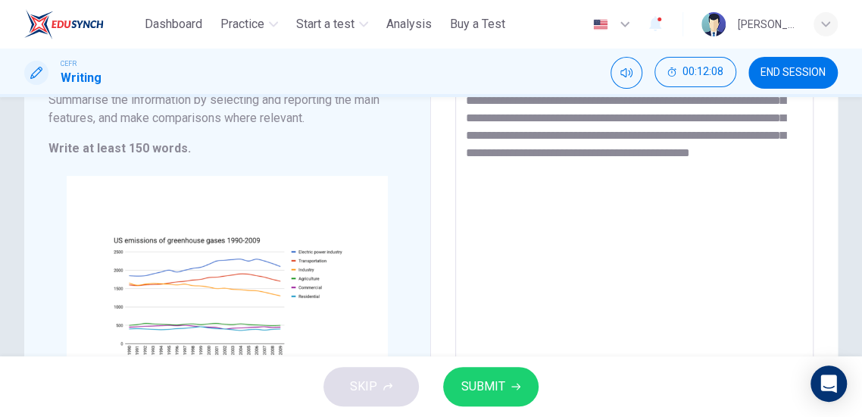 The width and height of the screenshot is (862, 417). Describe the element at coordinates (227, 109) in the screenshot. I see `h6: Summarise the information by selecting and reporting the main features, and make comparisons wher...` at that location.